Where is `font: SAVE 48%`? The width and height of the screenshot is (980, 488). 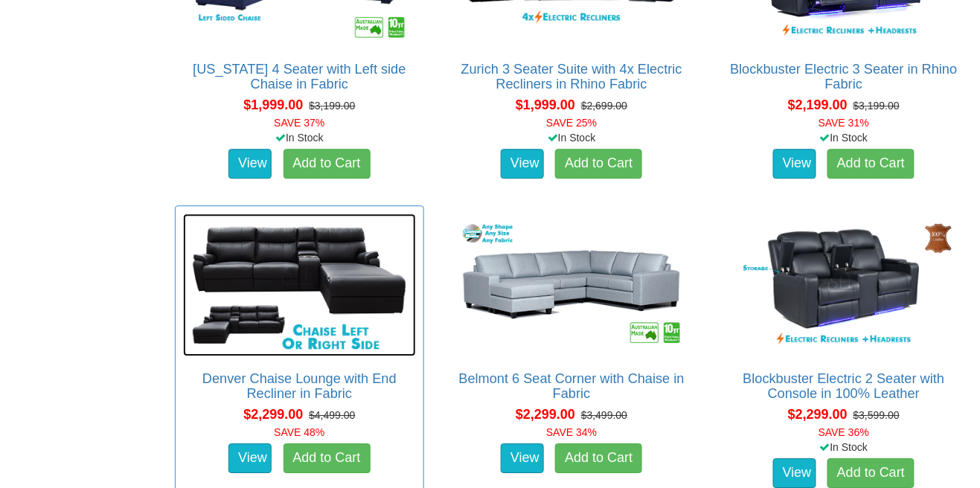
font: SAVE 48% is located at coordinates (299, 432).